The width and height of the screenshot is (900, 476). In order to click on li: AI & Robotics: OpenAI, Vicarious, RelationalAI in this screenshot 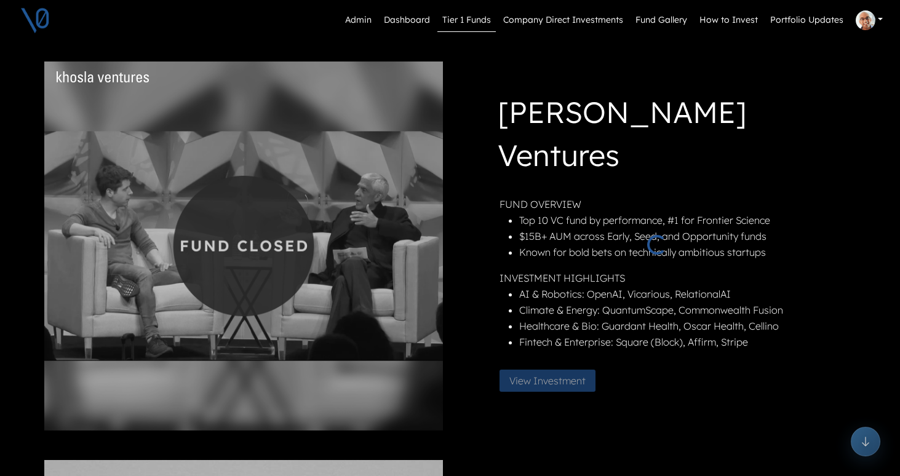, I will do `click(686, 294)`.